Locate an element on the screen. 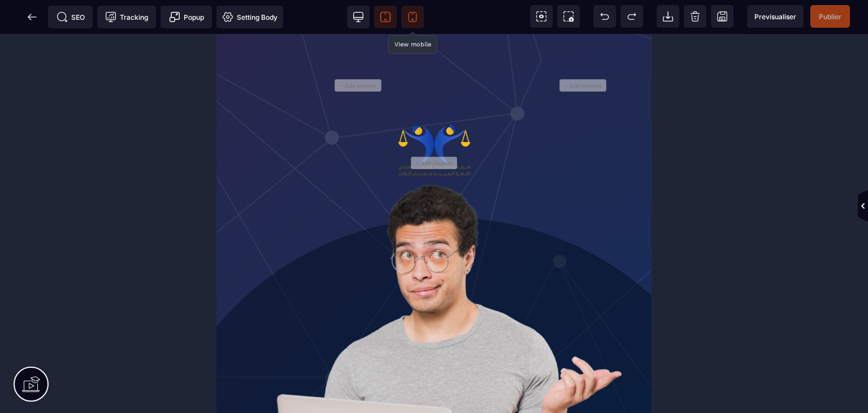 The image size is (868, 413). span: SEO is located at coordinates (71, 17).